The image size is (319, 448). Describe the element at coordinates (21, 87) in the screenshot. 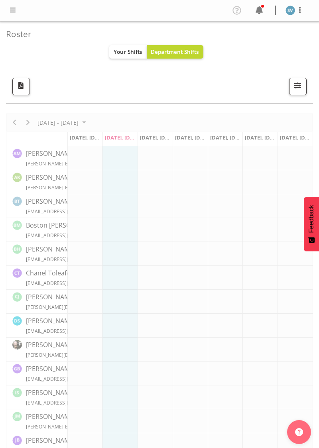

I see `button: Download a PDF of the roster according to the set date range.` at that location.